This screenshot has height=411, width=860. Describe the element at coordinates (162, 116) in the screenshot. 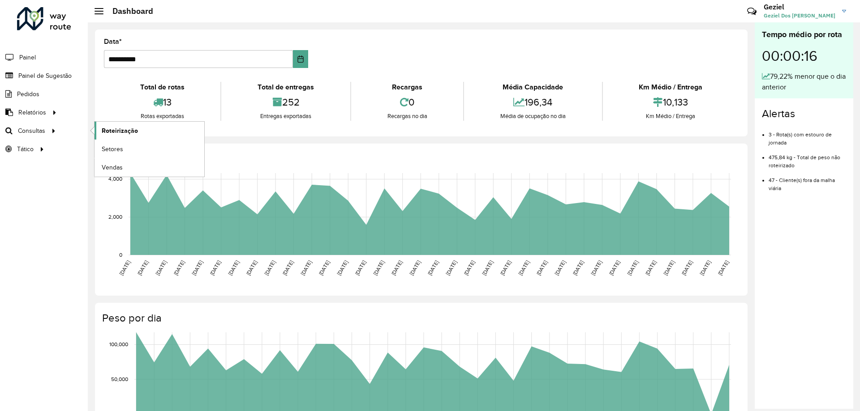

I see `div: Rotas exportadas` at that location.